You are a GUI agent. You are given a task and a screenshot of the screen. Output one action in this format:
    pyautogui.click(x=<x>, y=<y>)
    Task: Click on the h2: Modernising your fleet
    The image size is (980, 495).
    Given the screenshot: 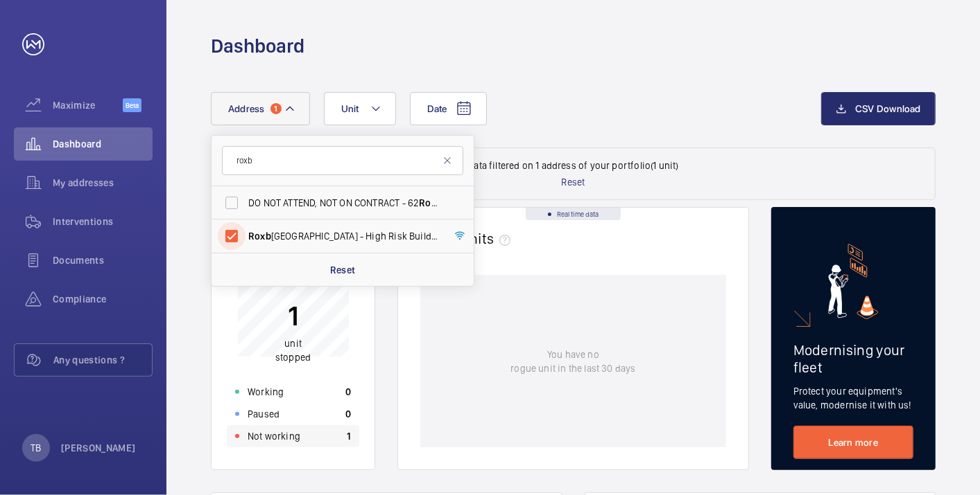 What is the action you would take?
    pyautogui.click(x=853, y=359)
    